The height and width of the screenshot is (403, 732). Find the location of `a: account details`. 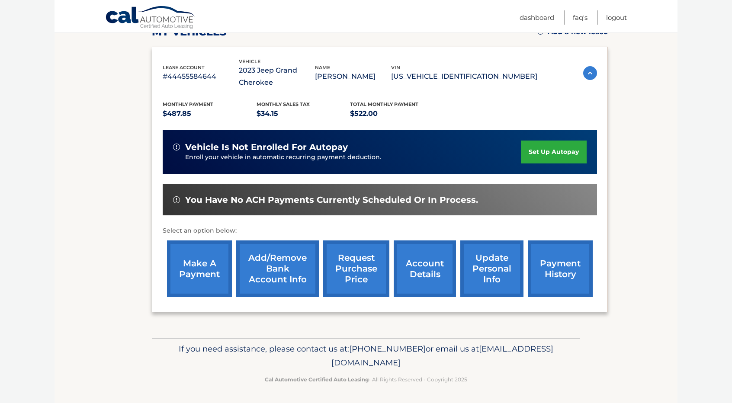

a: account details is located at coordinates (425, 269).